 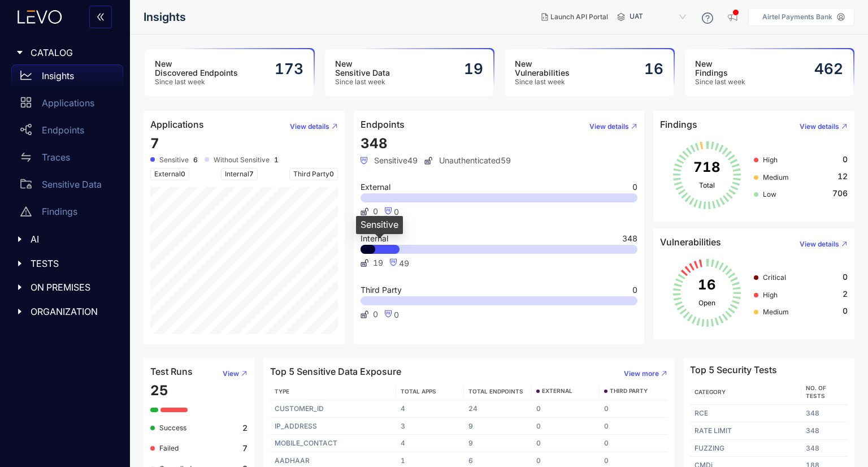 I want to click on span: TOTAL ENDPOINTS, so click(x=496, y=391).